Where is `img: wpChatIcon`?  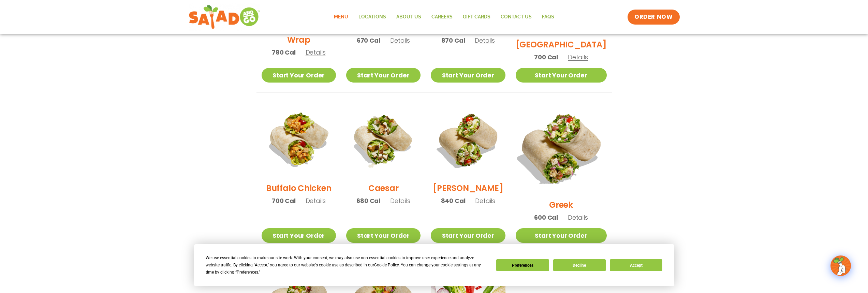 img: wpChatIcon is located at coordinates (841, 266).